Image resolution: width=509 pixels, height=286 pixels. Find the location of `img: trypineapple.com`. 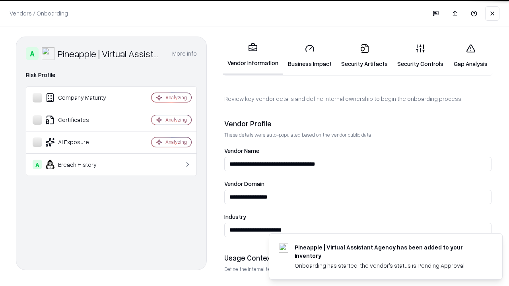

img: trypineapple.com is located at coordinates (283, 248).